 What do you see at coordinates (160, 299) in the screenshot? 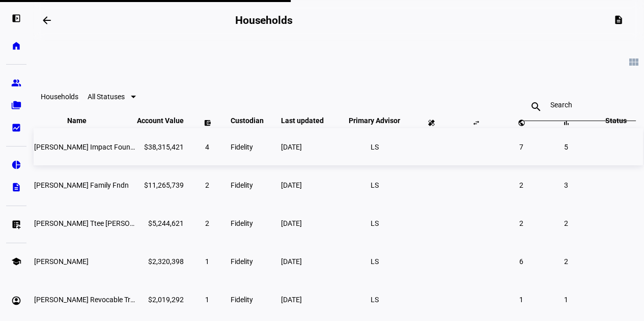
I see `td: $2,019,292` at bounding box center [160, 299].